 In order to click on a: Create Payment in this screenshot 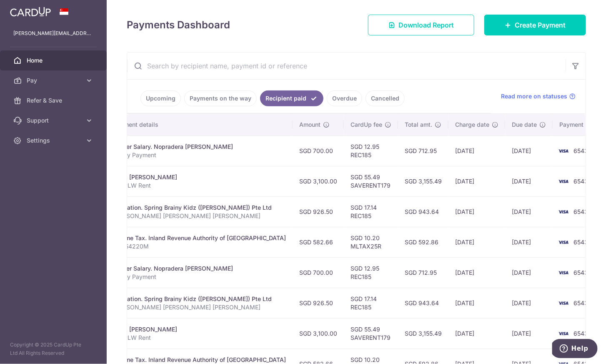, I will do `click(535, 25)`.